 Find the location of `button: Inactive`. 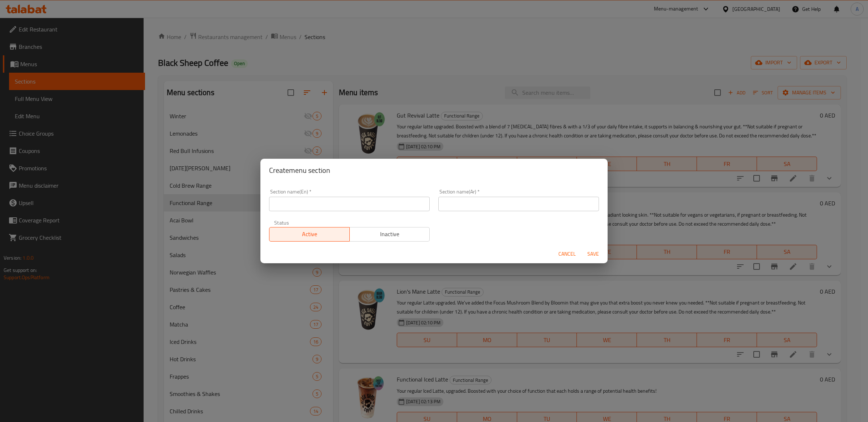

button: Inactive is located at coordinates (389, 235).